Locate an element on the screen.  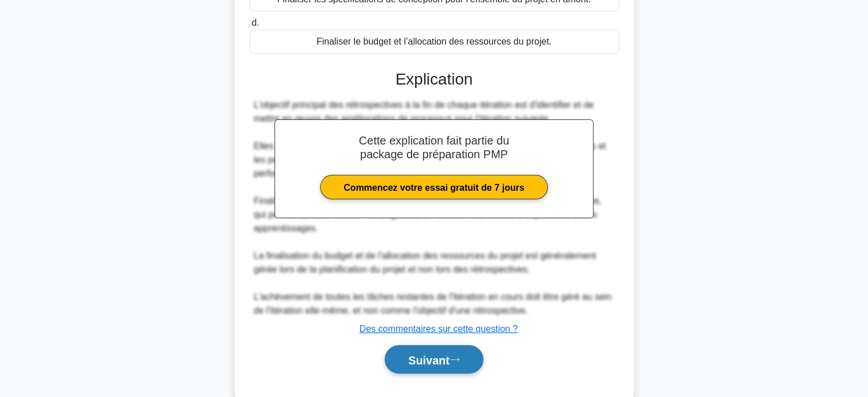
font: La finalisation du budget et de l'allocation des ressources du projet est généralement gérée lors... is located at coordinates (425, 262).